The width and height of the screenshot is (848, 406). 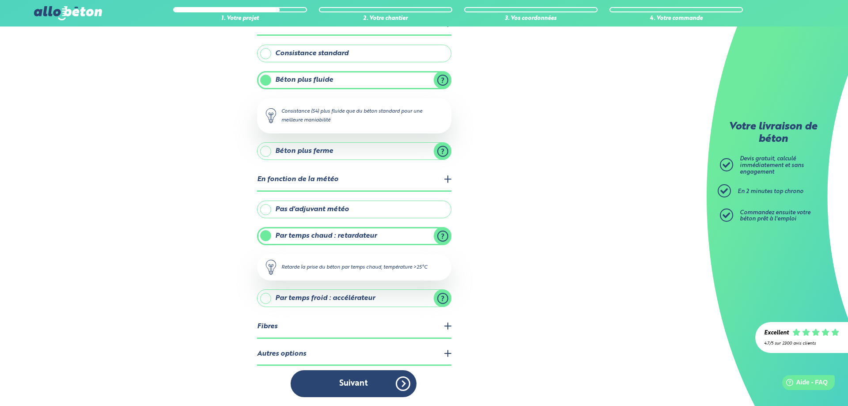 What do you see at coordinates (354, 53) in the screenshot?
I see `label: Consistance standard` at bounding box center [354, 53].